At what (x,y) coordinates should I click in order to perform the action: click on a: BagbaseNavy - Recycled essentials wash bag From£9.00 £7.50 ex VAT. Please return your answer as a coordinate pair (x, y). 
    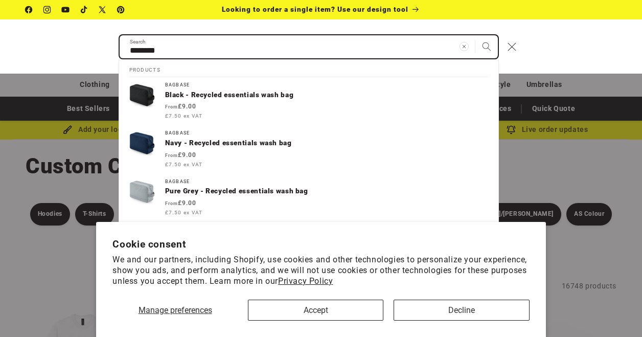
    Looking at the image, I should click on (309, 149).